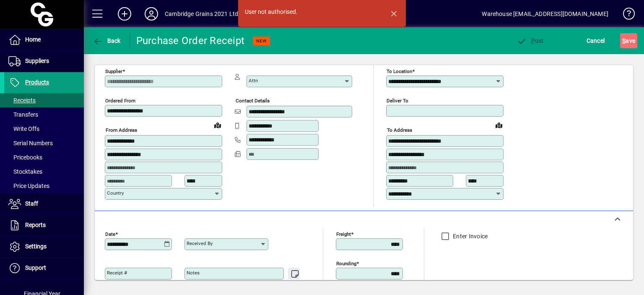 This screenshot has height=295, width=644. What do you see at coordinates (397, 101) in the screenshot?
I see `mat-label: Deliver To` at bounding box center [397, 101].